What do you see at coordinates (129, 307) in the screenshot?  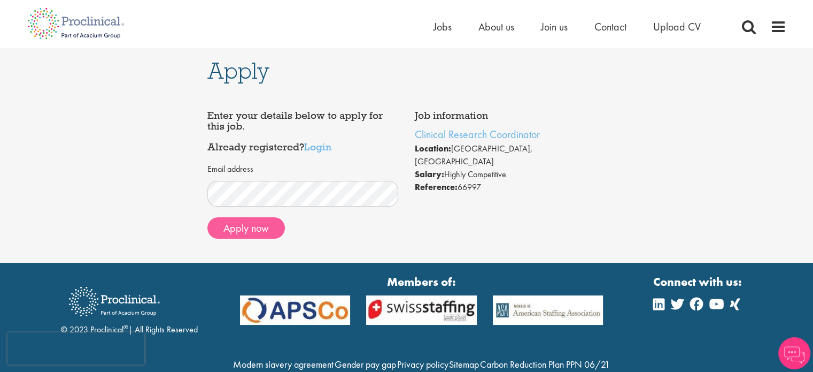 I see `div: © 2023 Proclinical | All Rights Reserved` at bounding box center [129, 307].